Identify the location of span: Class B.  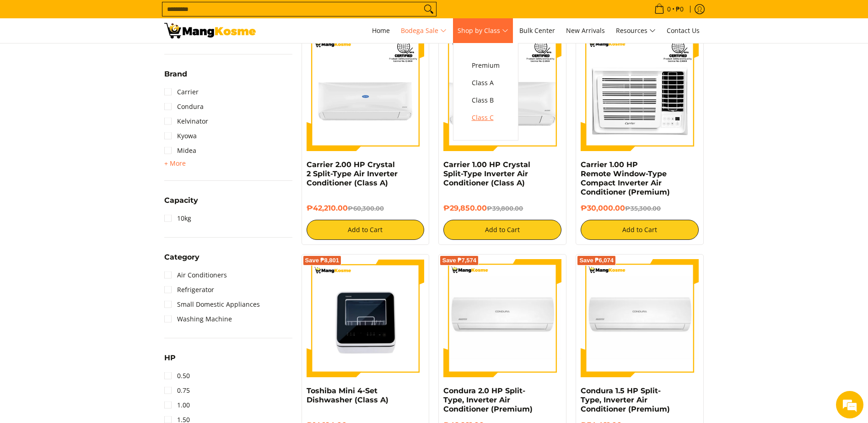
(485, 101).